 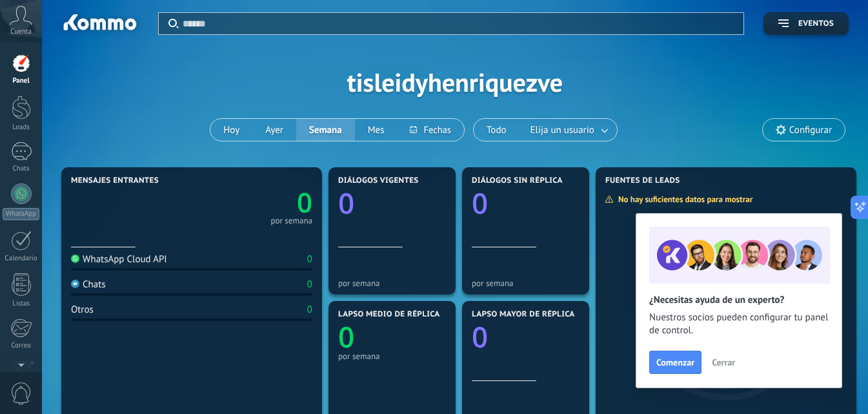 What do you see at coordinates (21, 346) in the screenshot?
I see `div: Correo` at bounding box center [21, 346].